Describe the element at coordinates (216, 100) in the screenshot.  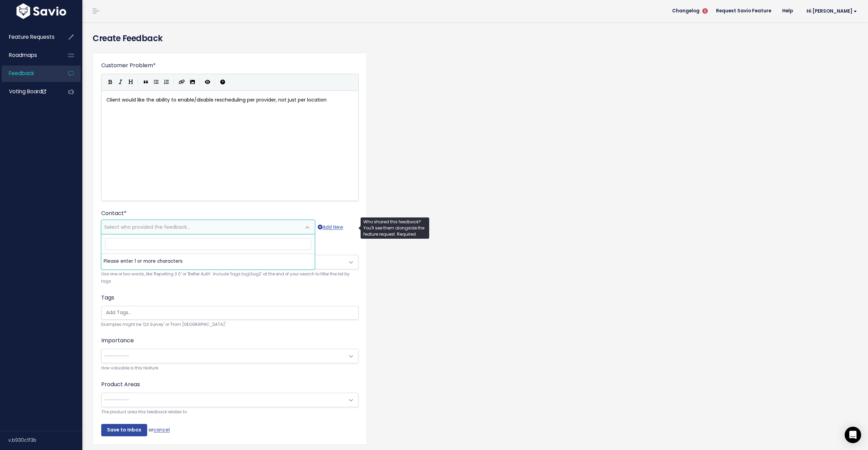
I see `span: Client would like the ability to enable/disable rescheduling per provider, not just per location` at that location.